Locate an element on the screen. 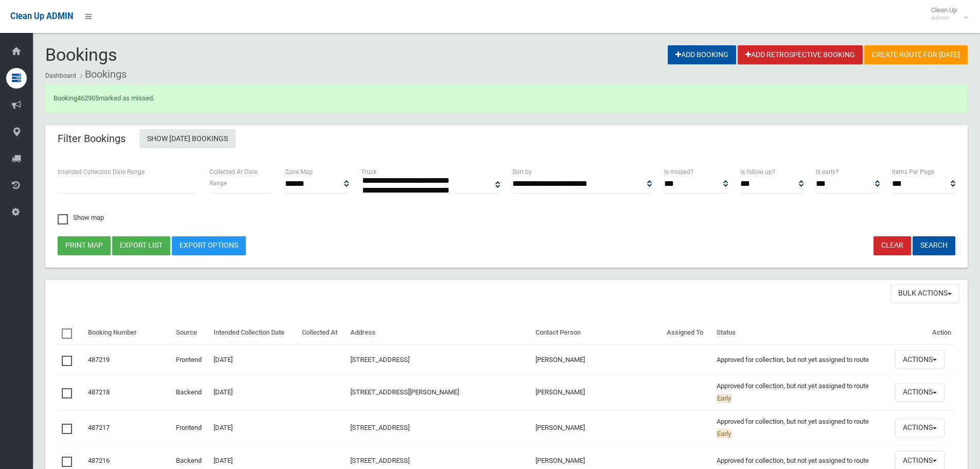 The height and width of the screenshot is (469, 980). button: Search is located at coordinates (934, 245).